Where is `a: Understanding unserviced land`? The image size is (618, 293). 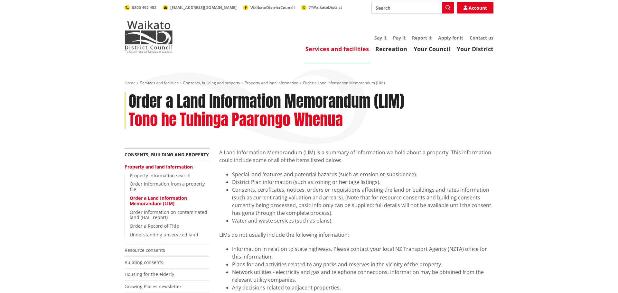 a: Understanding unserviced land is located at coordinates (164, 235).